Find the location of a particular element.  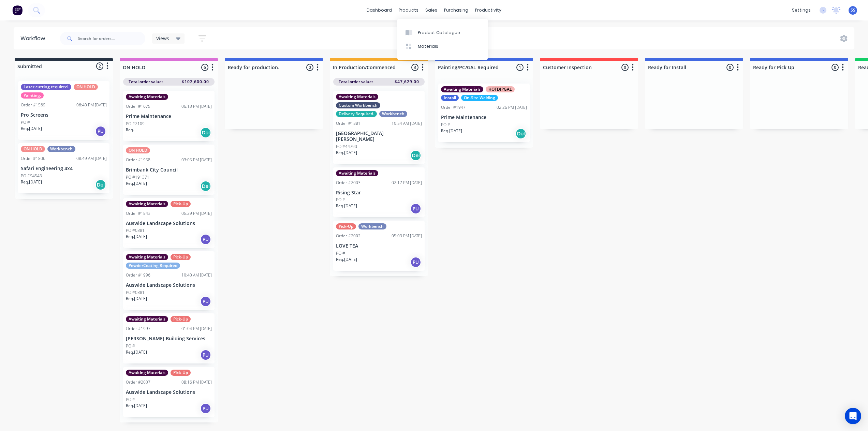

img: Factory is located at coordinates (18, 10).